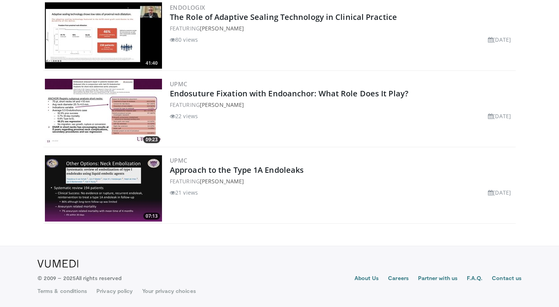 The image size is (559, 307). What do you see at coordinates (438, 279) in the screenshot?
I see `a: Partner with us` at bounding box center [438, 279].